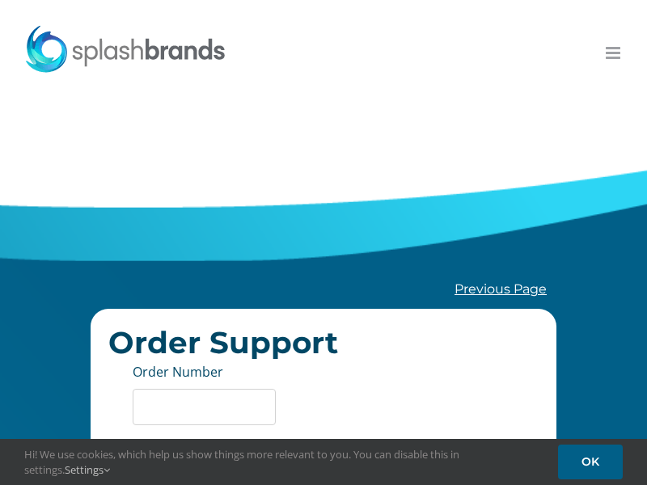 This screenshot has width=647, height=485. What do you see at coordinates (125, 49) in the screenshot?
I see `img: SplashBrands.com Logo` at bounding box center [125, 49].